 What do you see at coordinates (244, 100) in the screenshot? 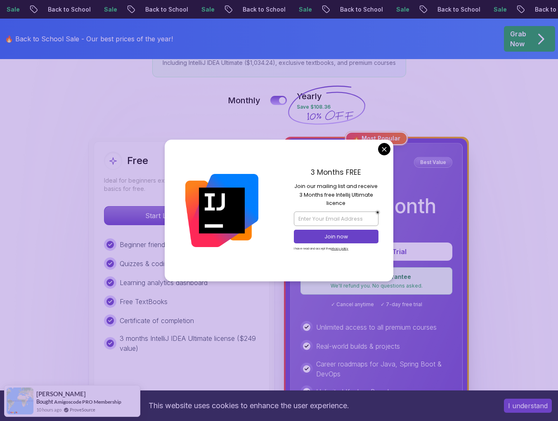
I see `p: Monthly` at bounding box center [244, 100].